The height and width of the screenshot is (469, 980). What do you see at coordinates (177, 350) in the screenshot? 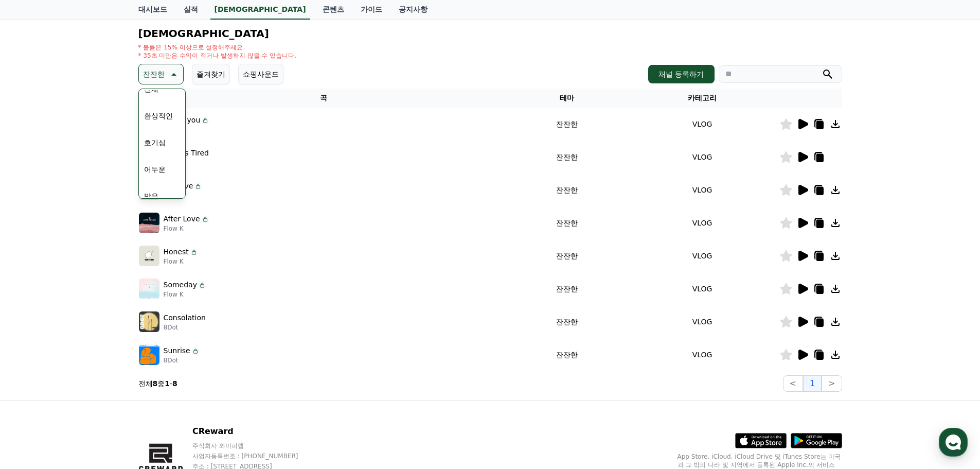
I see `p: Sunrise` at bounding box center [177, 350].